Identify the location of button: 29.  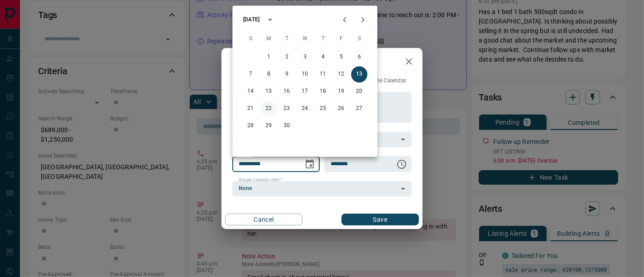
(269, 126).